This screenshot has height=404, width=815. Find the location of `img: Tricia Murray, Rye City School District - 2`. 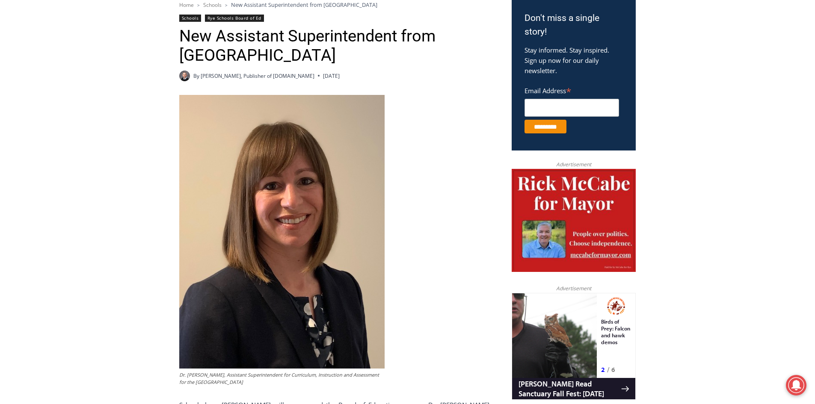

img: Tricia Murray, Rye City School District - 2 is located at coordinates (282, 232).